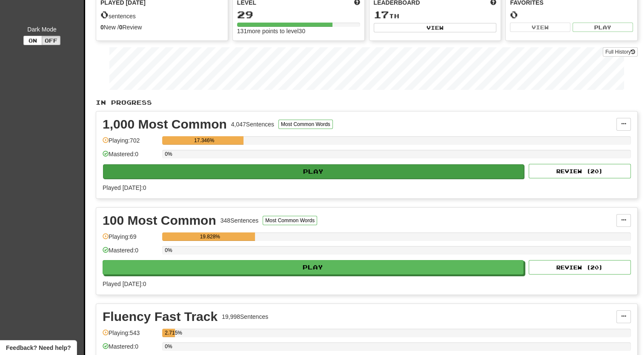 Image resolution: width=644 pixels, height=355 pixels. Describe the element at coordinates (162, 15) in the screenshot. I see `div: sentences` at that location.